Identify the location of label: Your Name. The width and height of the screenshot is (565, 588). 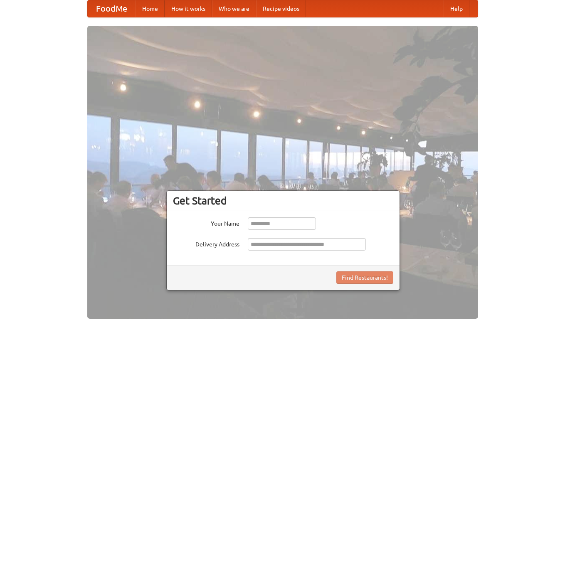
(206, 222).